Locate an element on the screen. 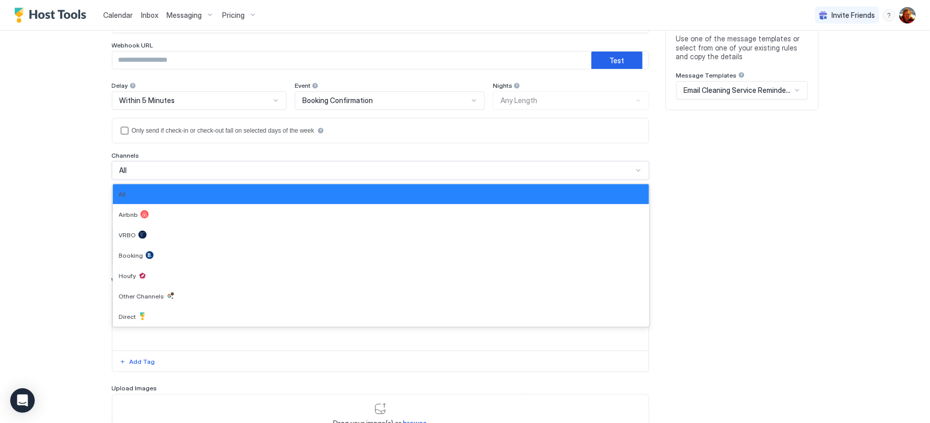 Image resolution: width=930 pixels, height=423 pixels. span: Booking is located at coordinates (131, 255).